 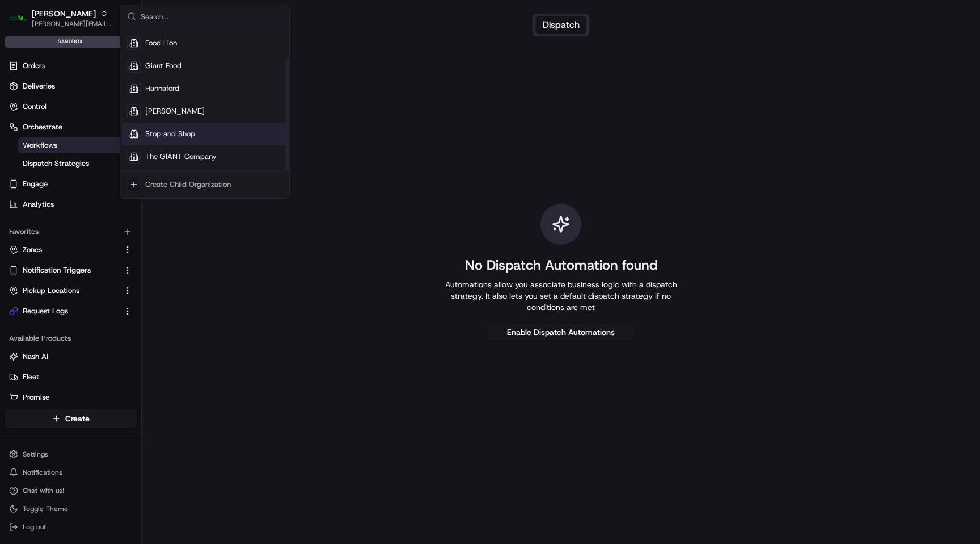 What do you see at coordinates (23, 23) in the screenshot?
I see `img: Nash` at bounding box center [23, 23].